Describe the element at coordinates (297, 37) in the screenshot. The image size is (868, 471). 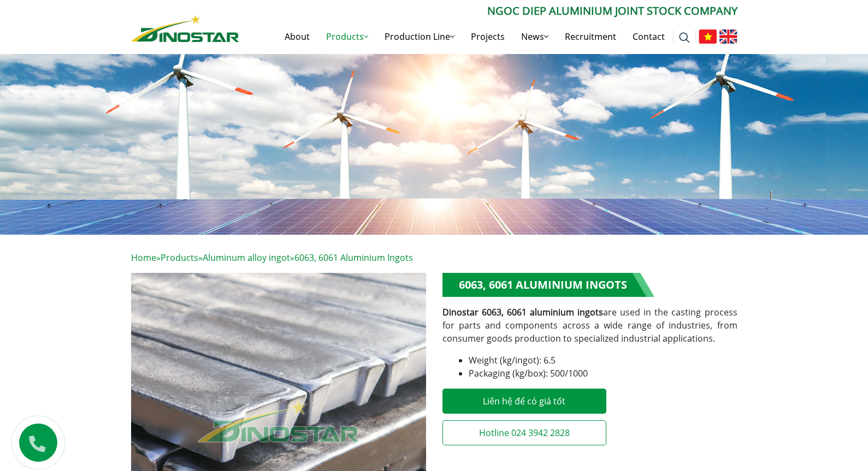
I see `a: About` at that location.